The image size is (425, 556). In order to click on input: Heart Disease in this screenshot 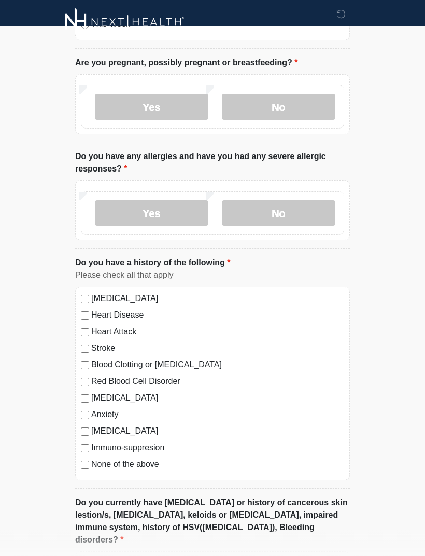, I will do `click(85, 316)`.